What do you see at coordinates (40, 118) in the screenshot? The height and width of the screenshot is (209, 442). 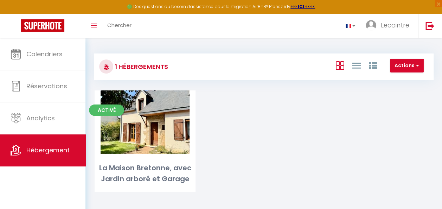 I see `span: Analytics` at bounding box center [40, 118].